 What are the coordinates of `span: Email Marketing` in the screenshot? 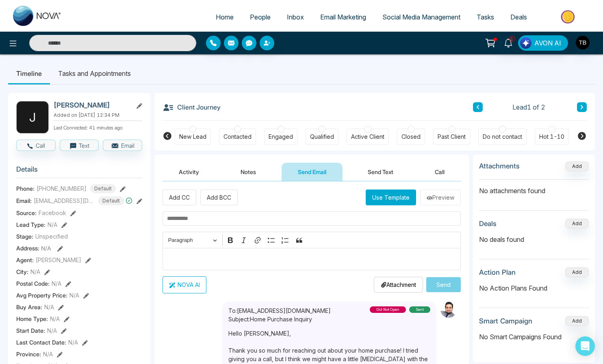 It's located at (343, 17).